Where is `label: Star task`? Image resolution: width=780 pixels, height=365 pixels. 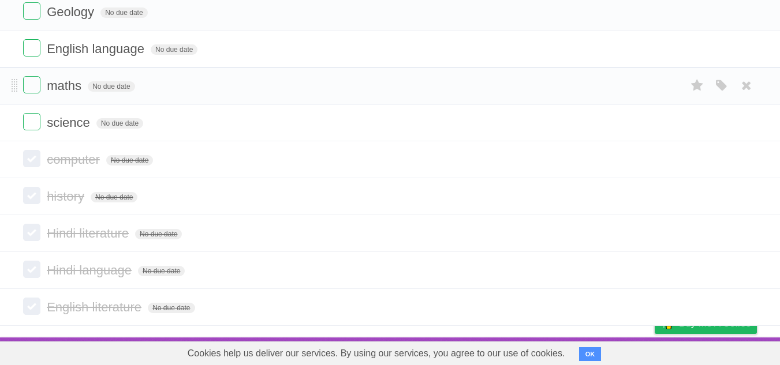
label: Star task is located at coordinates (697, 85).